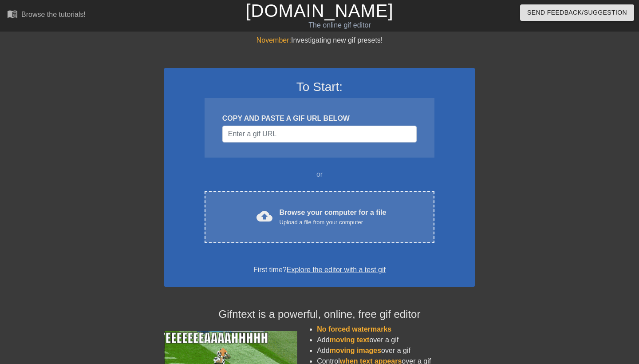 The height and width of the screenshot is (364, 639). What do you see at coordinates (320, 134) in the screenshot?
I see `input: Username` at bounding box center [320, 134].